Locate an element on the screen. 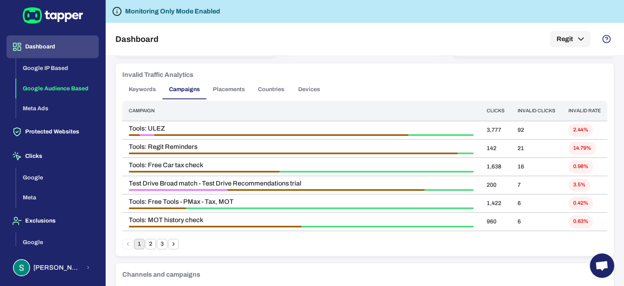  a: Meta Ads is located at coordinates (57, 108).